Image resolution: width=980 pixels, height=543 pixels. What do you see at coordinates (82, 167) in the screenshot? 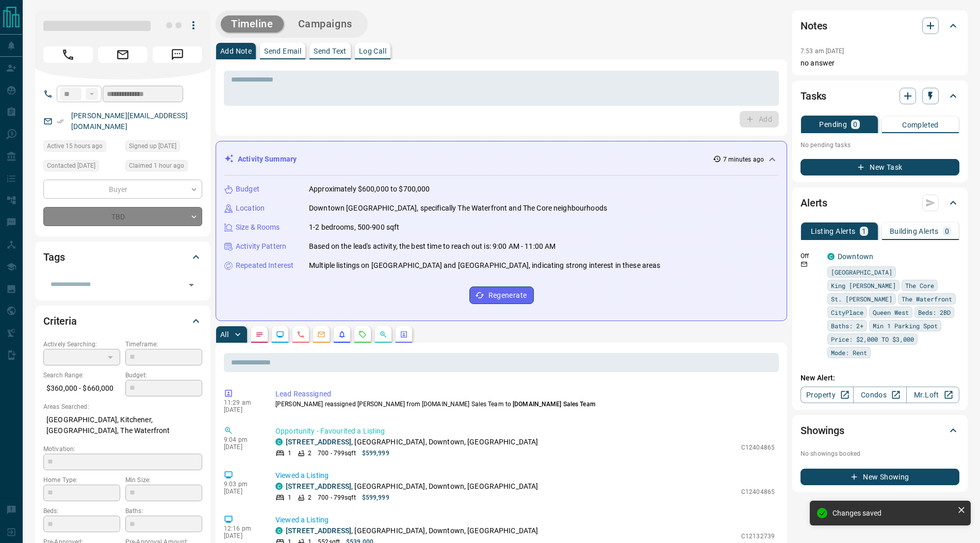
I see `div: Thu Apr 29 2021` at bounding box center [82, 167].